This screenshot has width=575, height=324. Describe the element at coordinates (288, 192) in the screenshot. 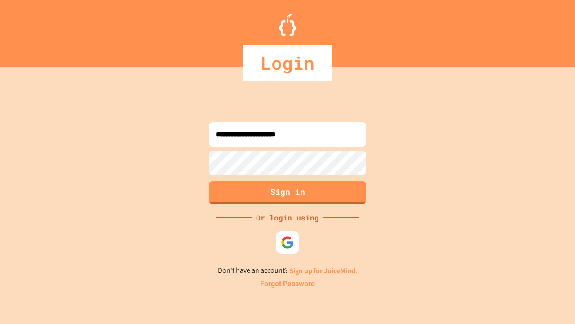

I see `button: Sign in` at that location.